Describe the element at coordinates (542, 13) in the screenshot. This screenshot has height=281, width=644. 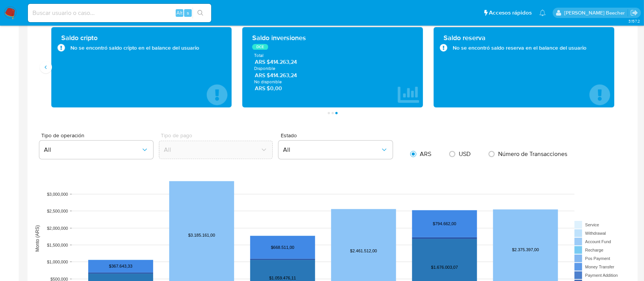
I see `a: Notificaciones` at that location.